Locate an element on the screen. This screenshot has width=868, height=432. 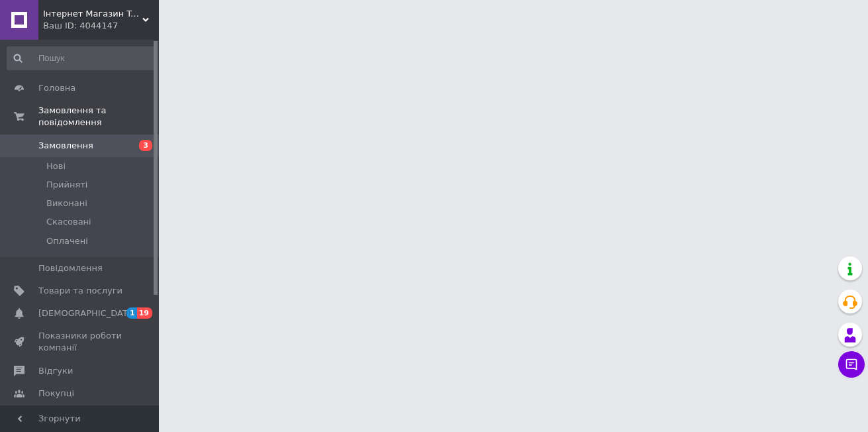
div: Ваш ID: 4044147 is located at coordinates (101, 26).